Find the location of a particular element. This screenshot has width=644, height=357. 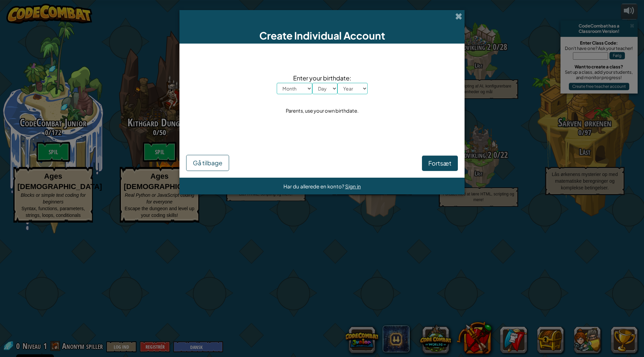

span: Create Individual Account is located at coordinates (322, 36).